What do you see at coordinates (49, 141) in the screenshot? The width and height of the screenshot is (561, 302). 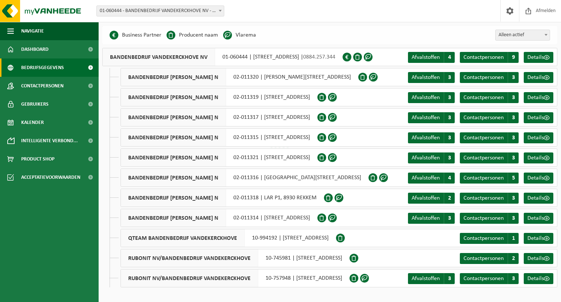 I see `span: Intelligente verbond...` at bounding box center [49, 141].